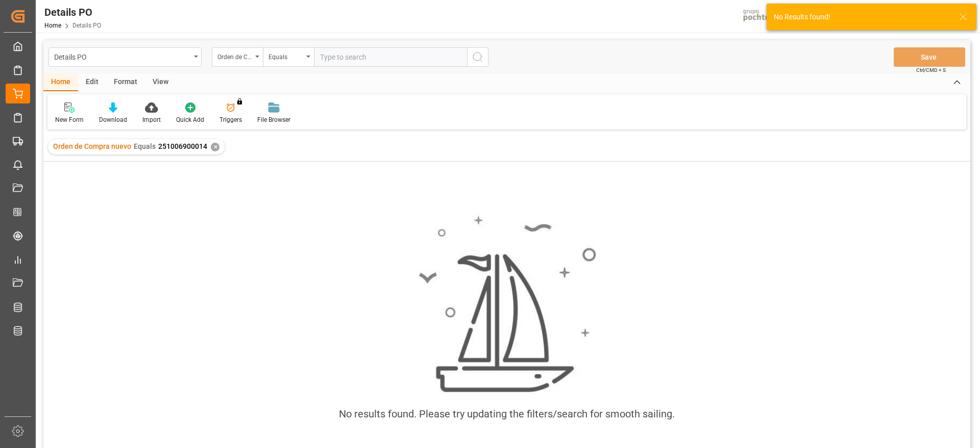 The image size is (980, 448). What do you see at coordinates (478, 58) in the screenshot?
I see `button: search button` at bounding box center [478, 58].